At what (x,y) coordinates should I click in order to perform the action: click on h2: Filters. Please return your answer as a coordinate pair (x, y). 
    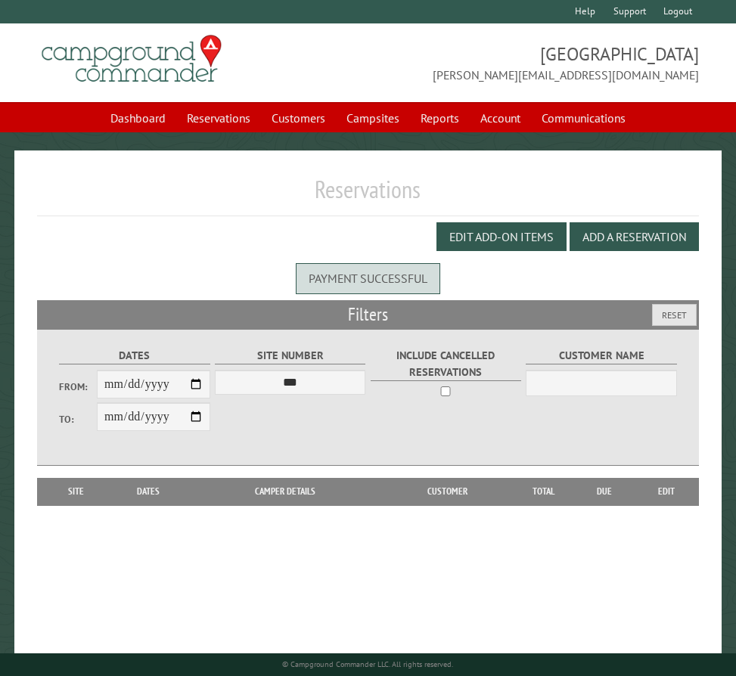
    Looking at the image, I should click on (368, 315).